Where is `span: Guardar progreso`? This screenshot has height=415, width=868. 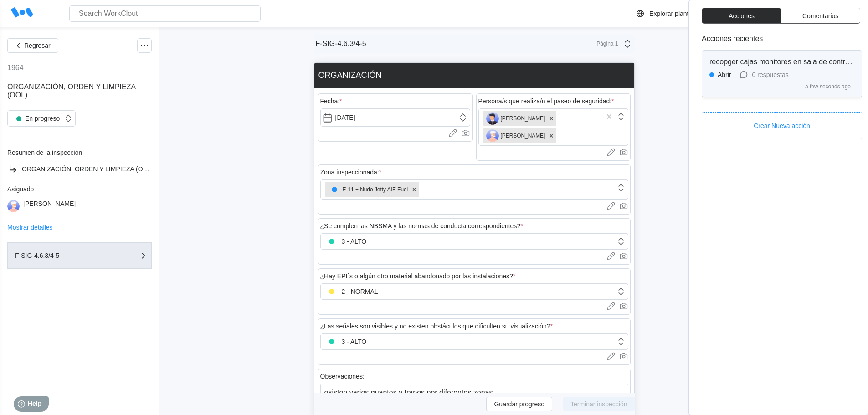
span: Guardar progreso is located at coordinates (519, 404).